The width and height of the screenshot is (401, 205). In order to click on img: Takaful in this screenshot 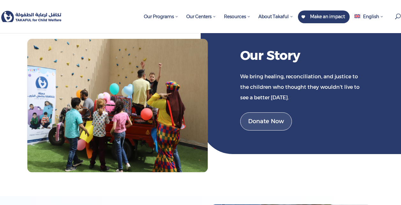, I will do `click(31, 17)`.